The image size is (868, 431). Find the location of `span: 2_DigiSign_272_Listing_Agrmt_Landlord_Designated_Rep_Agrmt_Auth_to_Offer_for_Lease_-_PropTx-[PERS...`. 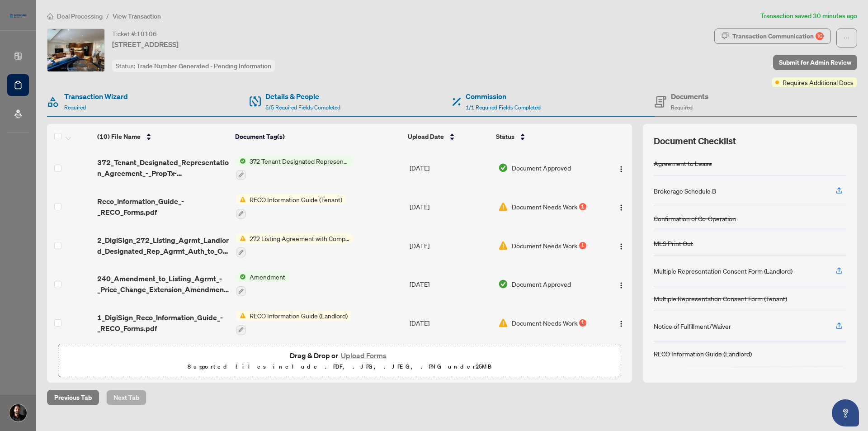

span: 2_DigiSign_272_Listing_Agrmt_Landlord_Designated_Rep_Agrmt_Auth_to_Offer_for_Lease_-_PropTx-[PERS... is located at coordinates (163, 245).